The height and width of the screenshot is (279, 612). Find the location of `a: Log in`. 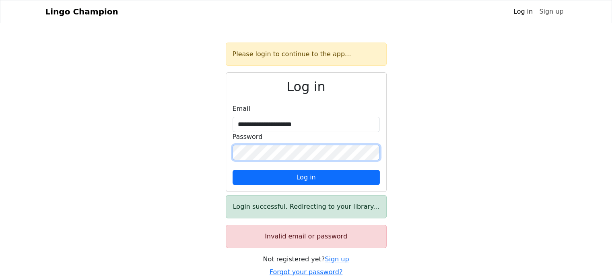

a: Log in is located at coordinates (523, 12).